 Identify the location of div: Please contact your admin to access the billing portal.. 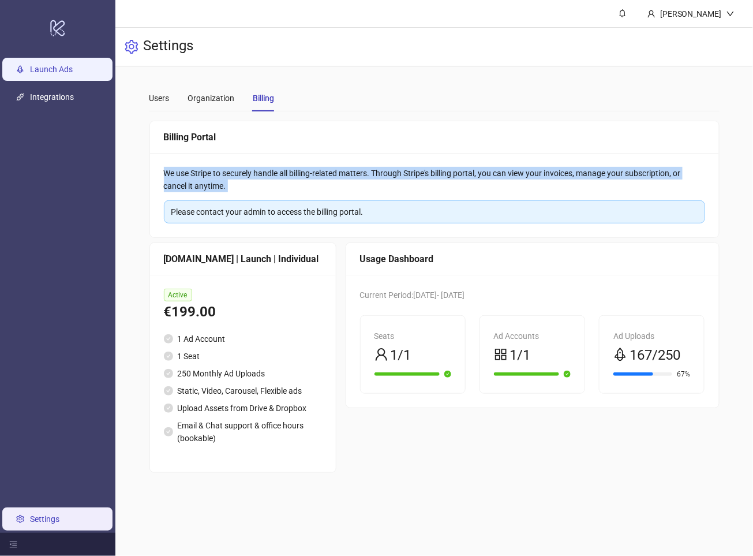
(435, 212).